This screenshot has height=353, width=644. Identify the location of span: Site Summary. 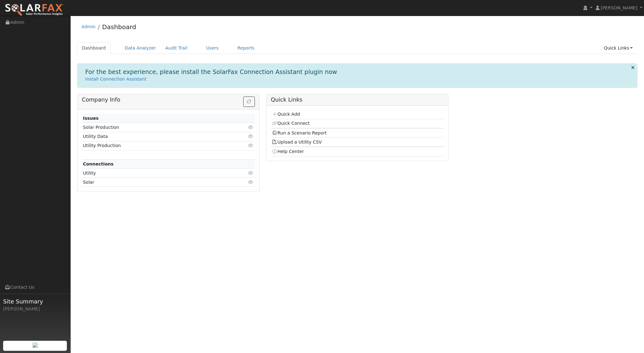
(35, 301).